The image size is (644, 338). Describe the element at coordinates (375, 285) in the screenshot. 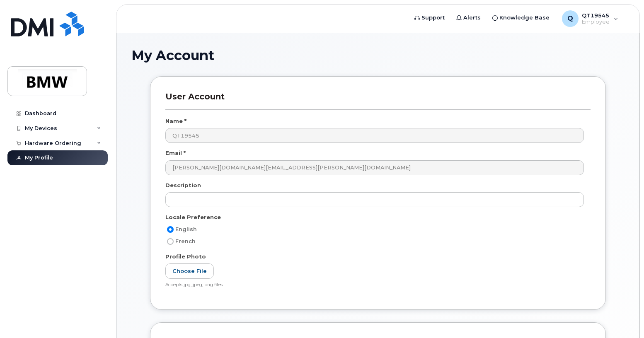

I see `div: Accepts jpg, jpeg, png files` at that location.